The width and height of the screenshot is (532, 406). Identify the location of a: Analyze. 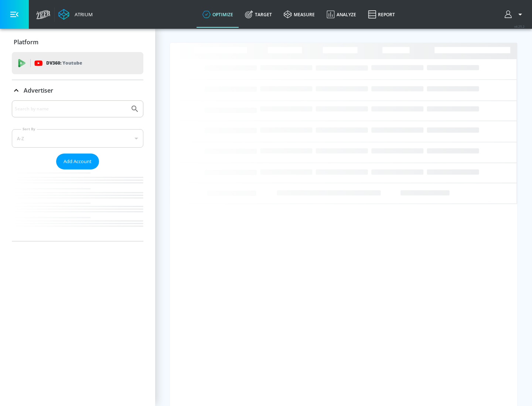
(342, 15).